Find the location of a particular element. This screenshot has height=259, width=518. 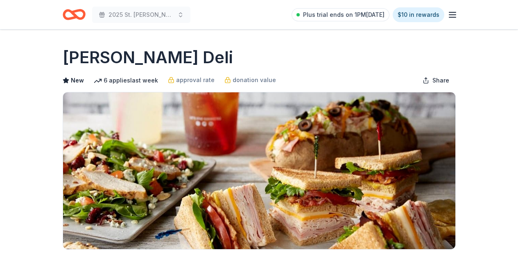

button: Share is located at coordinates (436, 80).